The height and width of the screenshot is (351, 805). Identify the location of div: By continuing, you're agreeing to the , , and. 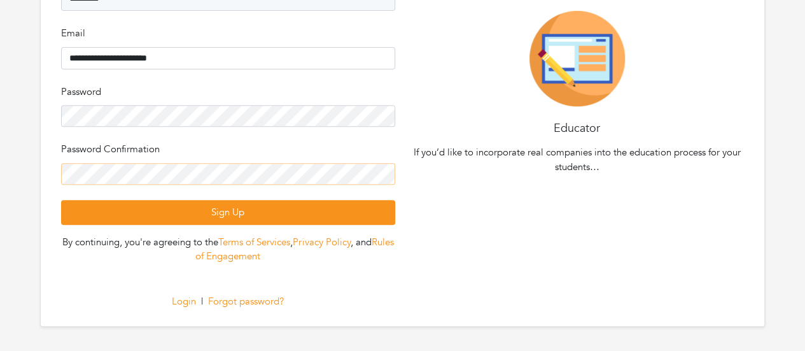
(228, 249).